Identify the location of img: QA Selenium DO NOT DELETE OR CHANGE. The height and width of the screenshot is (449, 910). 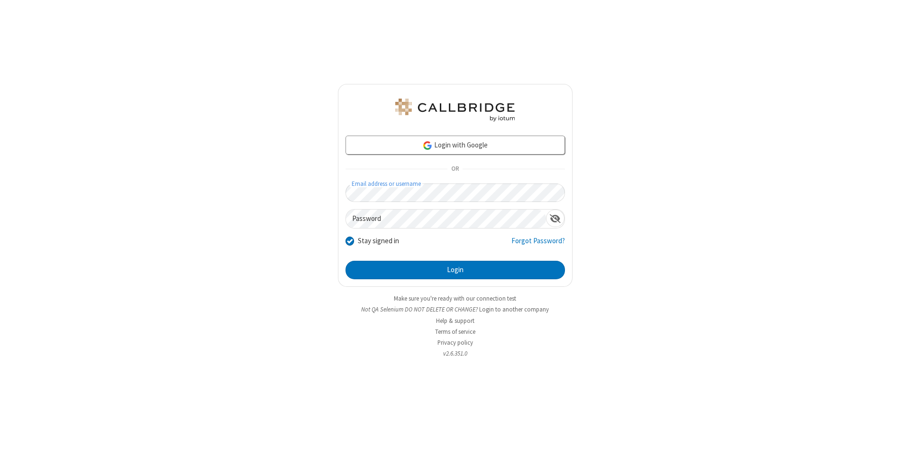
(455, 110).